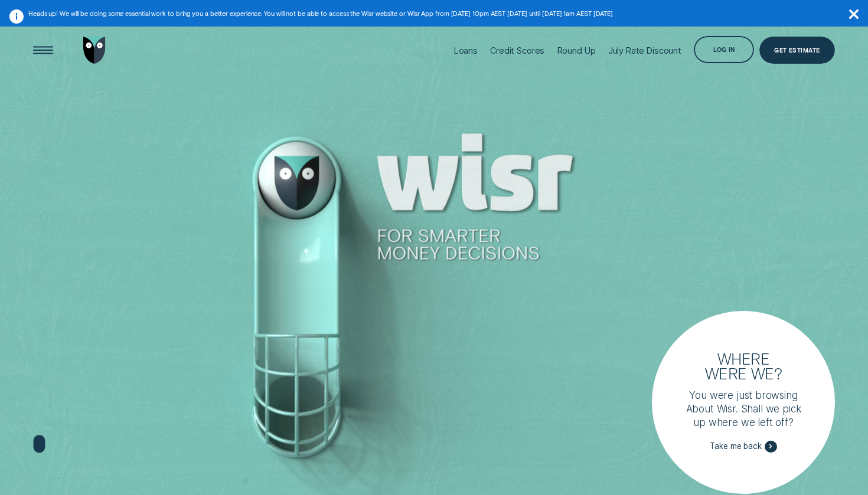  What do you see at coordinates (94, 51) in the screenshot?
I see `img: Wisr` at bounding box center [94, 51].